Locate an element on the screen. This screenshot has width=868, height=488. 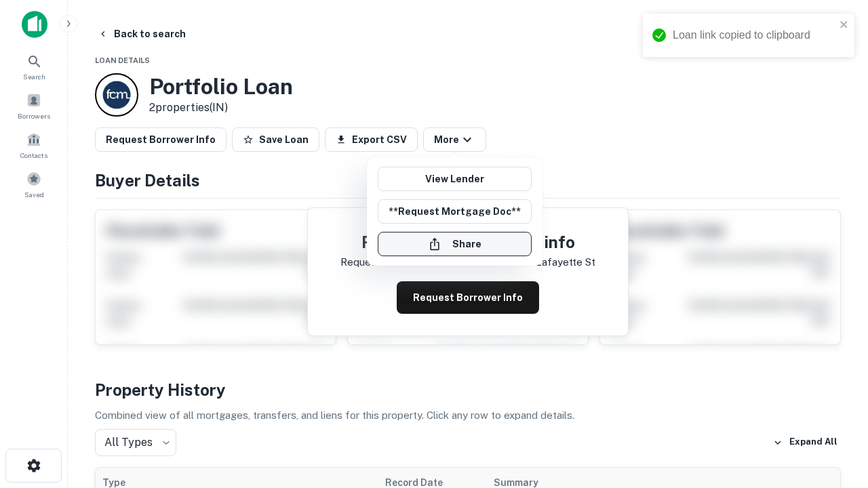
a: View Lender is located at coordinates (454, 179).